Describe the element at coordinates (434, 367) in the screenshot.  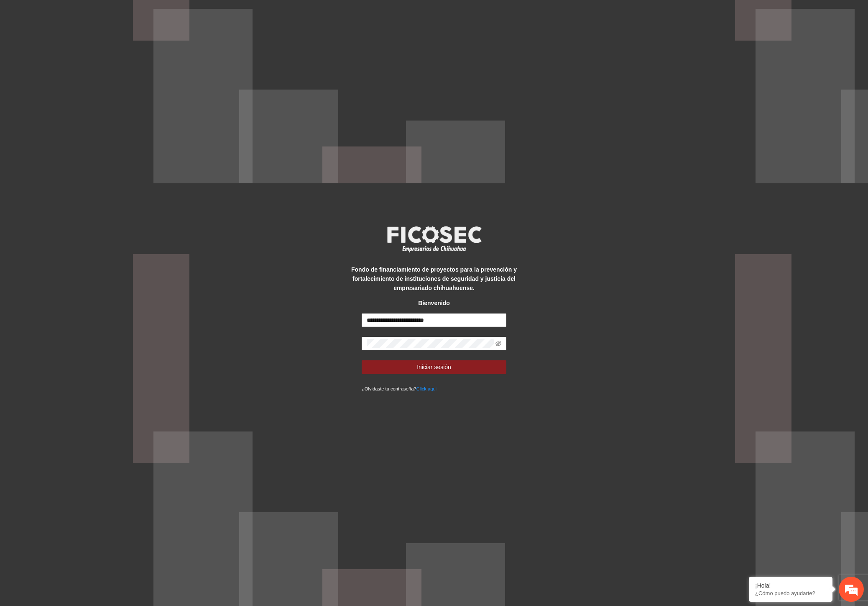
I see `button: Iniciar sesión` at that location.